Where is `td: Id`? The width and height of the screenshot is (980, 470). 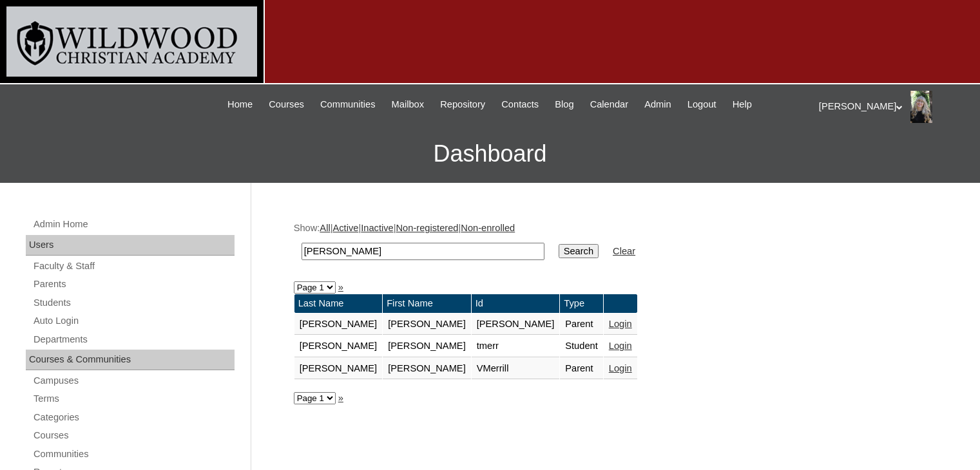
td: Id is located at coordinates (516, 304).